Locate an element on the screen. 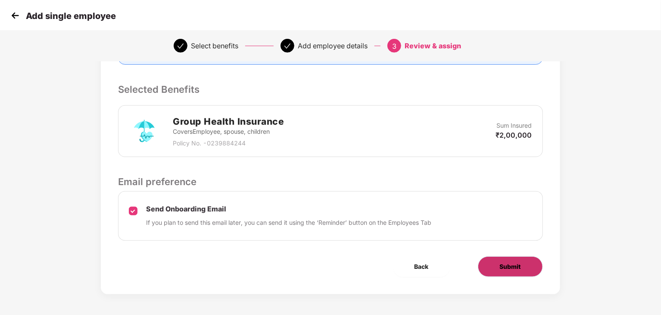 This screenshot has height=315, width=661. p: Email preference is located at coordinates (330, 181).